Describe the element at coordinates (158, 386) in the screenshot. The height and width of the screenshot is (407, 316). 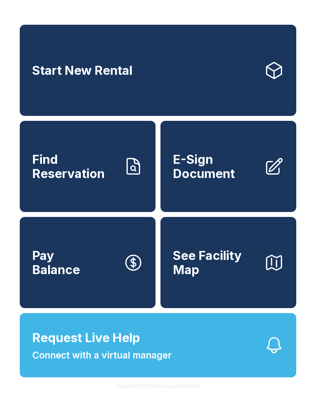
I see `button: VersionPE2CWShLHxwLdo7nhiB05` at that location.